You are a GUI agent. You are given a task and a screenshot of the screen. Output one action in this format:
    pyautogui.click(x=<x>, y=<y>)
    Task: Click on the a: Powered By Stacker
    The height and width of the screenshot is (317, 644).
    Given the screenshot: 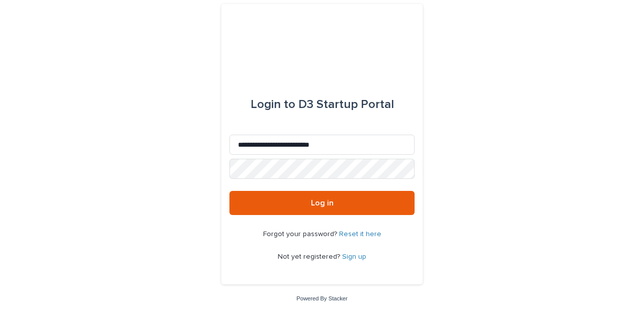 What is the action you would take?
    pyautogui.click(x=322, y=299)
    